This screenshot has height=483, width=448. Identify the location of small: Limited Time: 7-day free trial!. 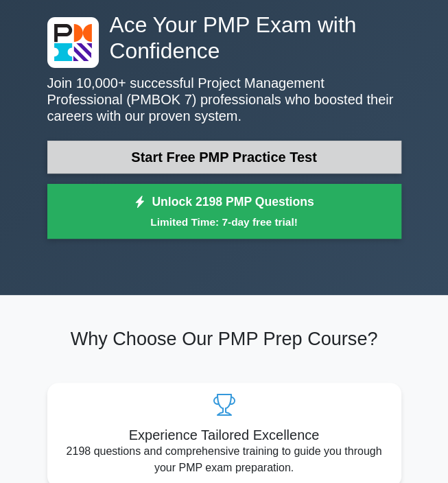
(224, 222).